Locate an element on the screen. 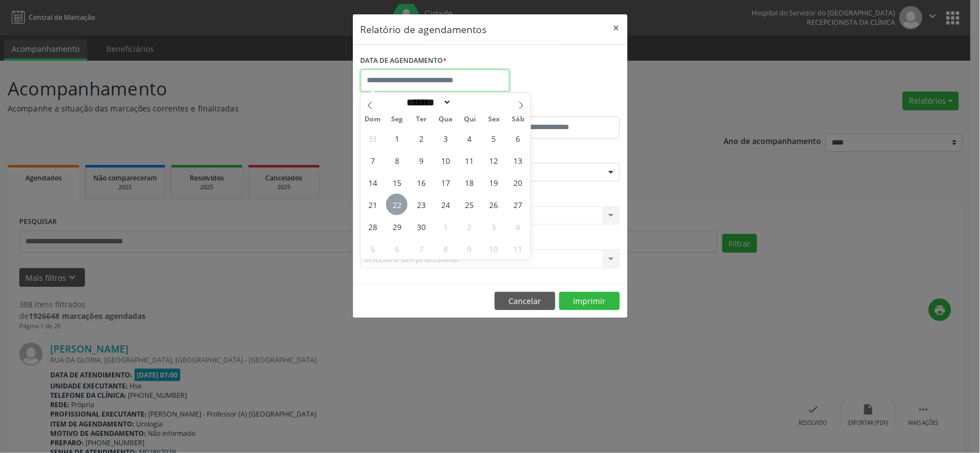 This screenshot has width=980, height=453. span: Setembro 25, 2025 is located at coordinates (470, 204).